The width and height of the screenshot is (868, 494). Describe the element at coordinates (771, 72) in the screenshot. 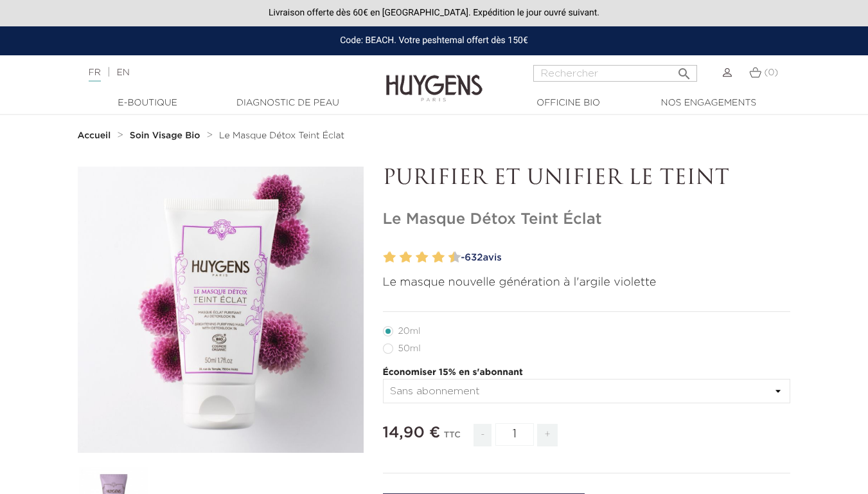

I see `span: (0)` at that location.